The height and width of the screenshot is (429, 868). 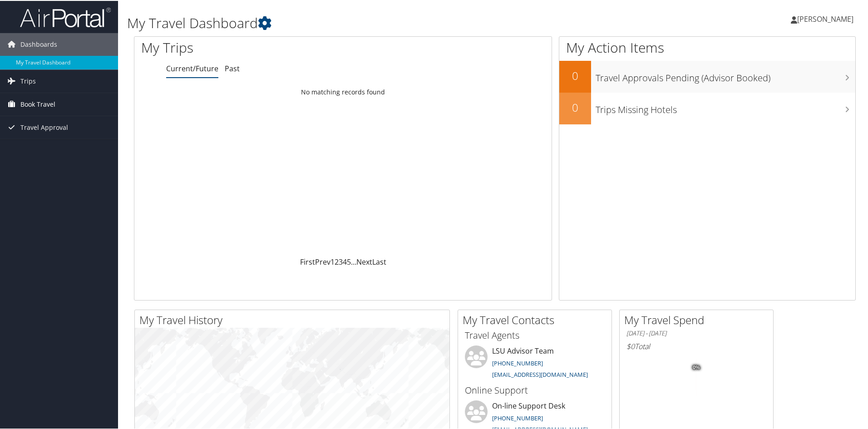 What do you see at coordinates (332, 262) in the screenshot?
I see `a: 1` at bounding box center [332, 262].